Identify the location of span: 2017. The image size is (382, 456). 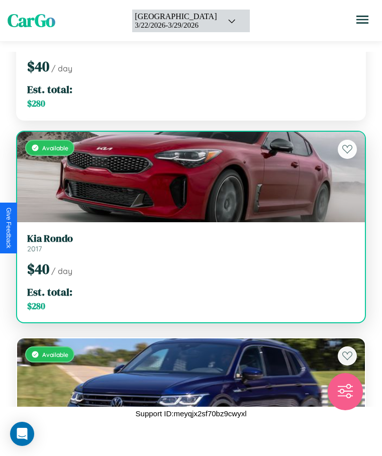
(35, 249).